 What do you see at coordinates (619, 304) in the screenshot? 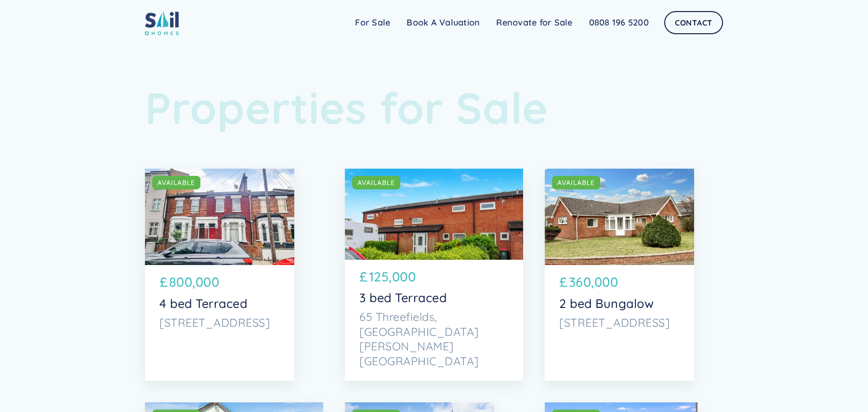
I see `p: 2 bed Bungalow` at bounding box center [619, 304].